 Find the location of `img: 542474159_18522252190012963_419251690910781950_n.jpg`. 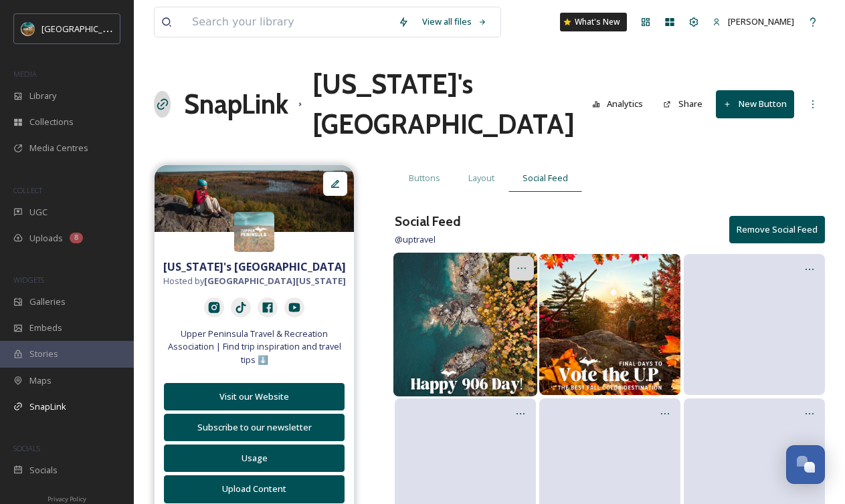

img: 542474159_18522252190012963_419251690910781950_n.jpg is located at coordinates (610, 325).